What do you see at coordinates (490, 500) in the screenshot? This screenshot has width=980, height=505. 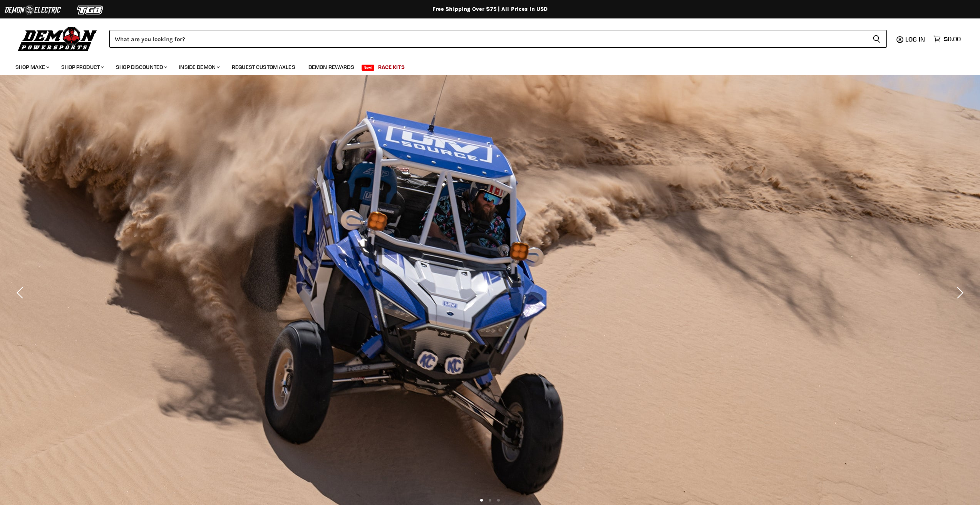 I see `li: Page dot 2` at bounding box center [490, 500].